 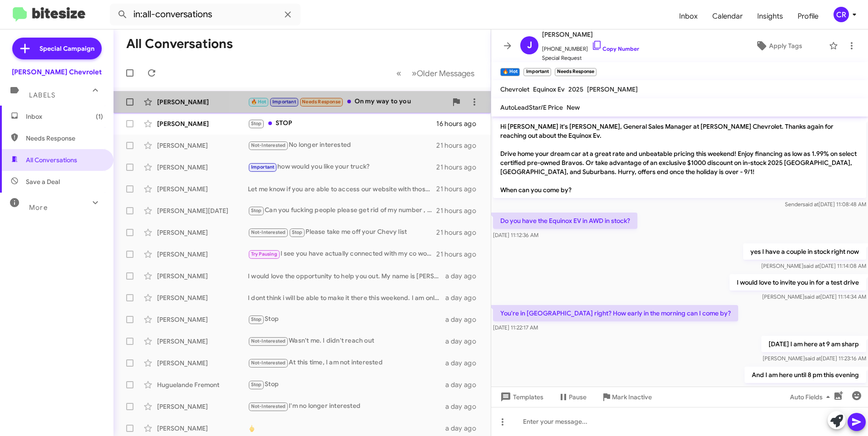 I want to click on span: Pause, so click(x=577, y=397).